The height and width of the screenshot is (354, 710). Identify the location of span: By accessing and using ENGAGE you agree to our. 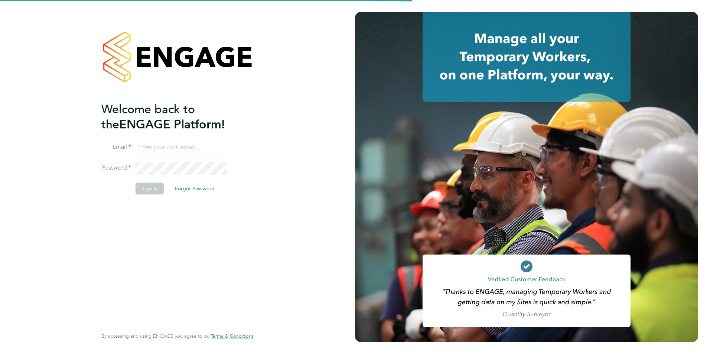
(178, 336).